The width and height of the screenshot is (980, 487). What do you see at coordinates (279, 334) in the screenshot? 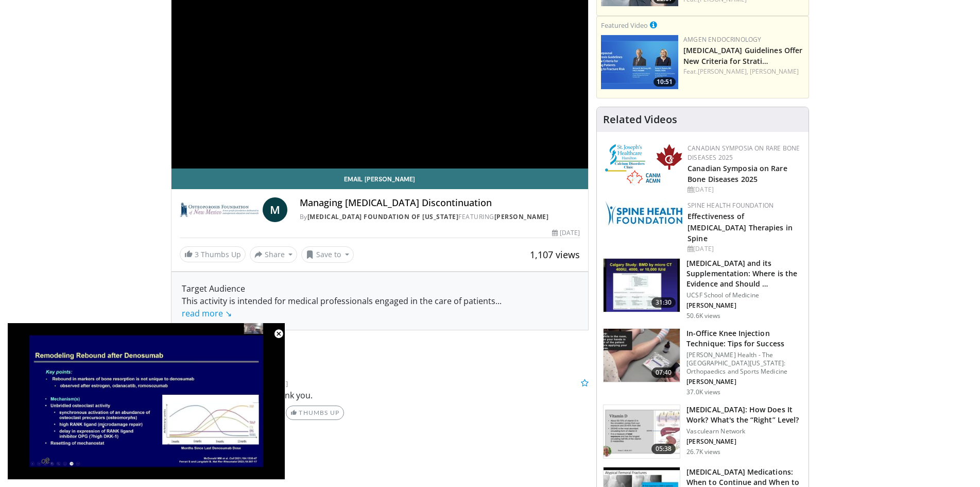
I see `button: Close` at bounding box center [279, 334].